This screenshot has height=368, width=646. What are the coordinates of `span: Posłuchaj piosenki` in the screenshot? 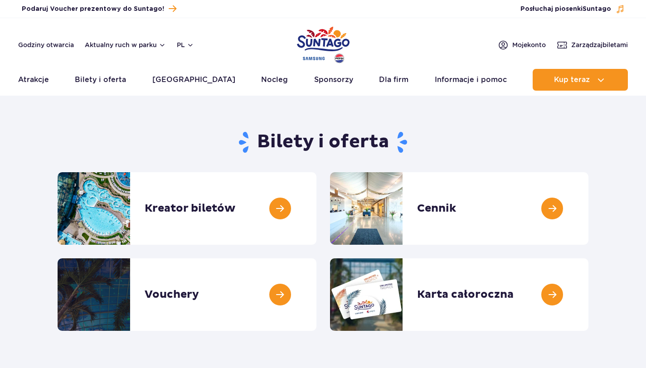 It's located at (566, 9).